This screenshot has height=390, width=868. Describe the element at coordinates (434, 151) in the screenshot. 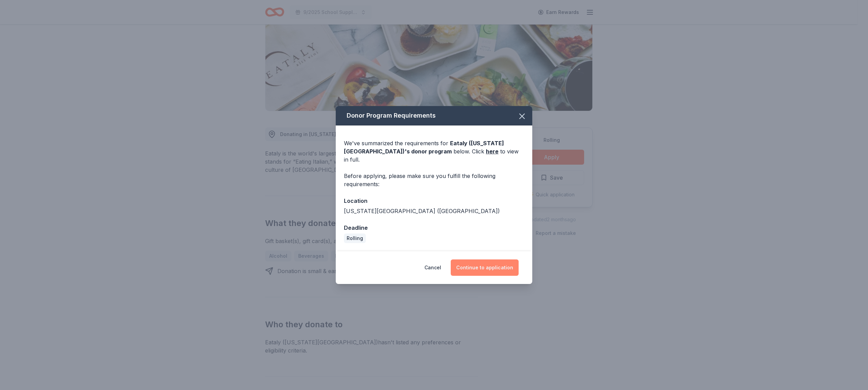

I see `div: We've summarized the requirements for below. Click to view in full.` at that location.